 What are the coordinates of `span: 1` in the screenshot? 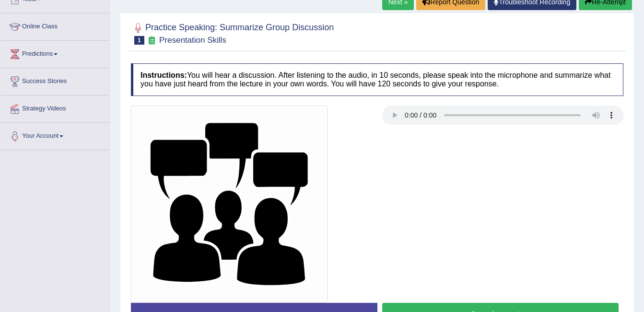 It's located at (139, 40).